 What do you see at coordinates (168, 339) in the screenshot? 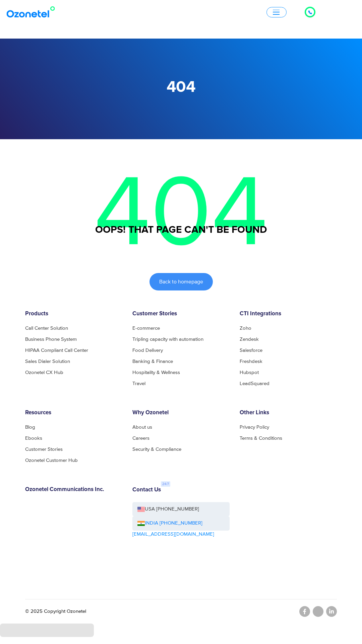
I see `a: Tripling capacity with automation` at bounding box center [168, 339].